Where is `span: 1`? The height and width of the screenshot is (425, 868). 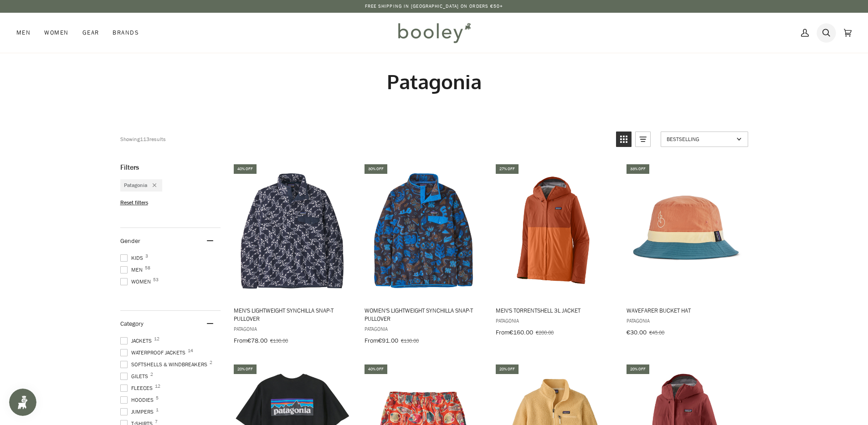 span: 1 is located at coordinates (157, 410).